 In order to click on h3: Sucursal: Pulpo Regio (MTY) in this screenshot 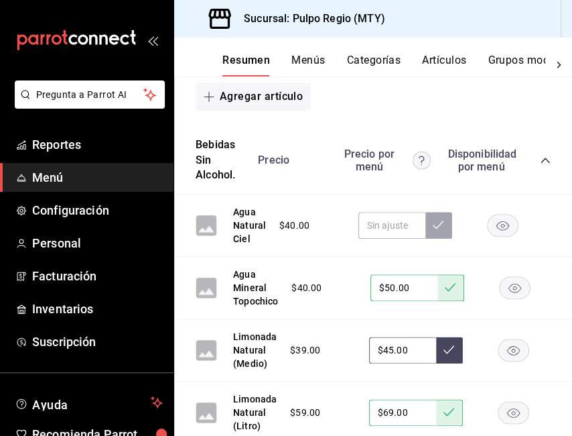, I will do `click(309, 19)`.